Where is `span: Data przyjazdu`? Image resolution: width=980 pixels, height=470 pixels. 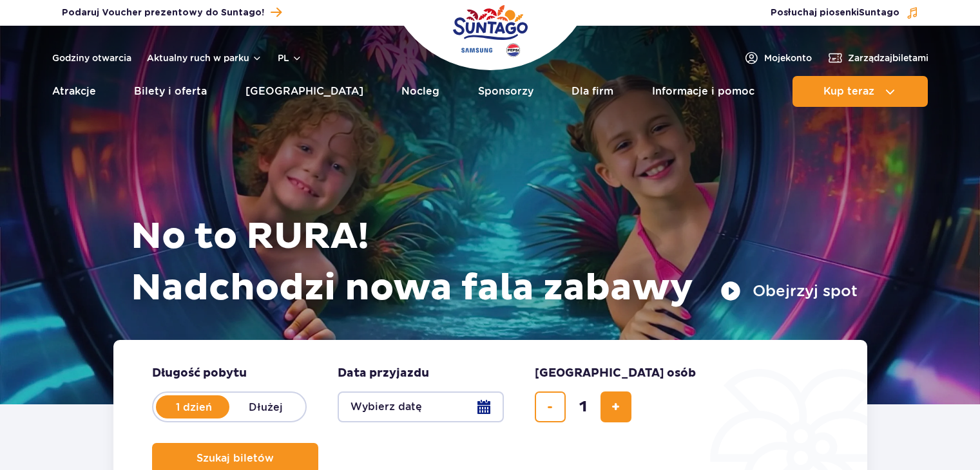
span: Data przyjazdu is located at coordinates (383, 374).